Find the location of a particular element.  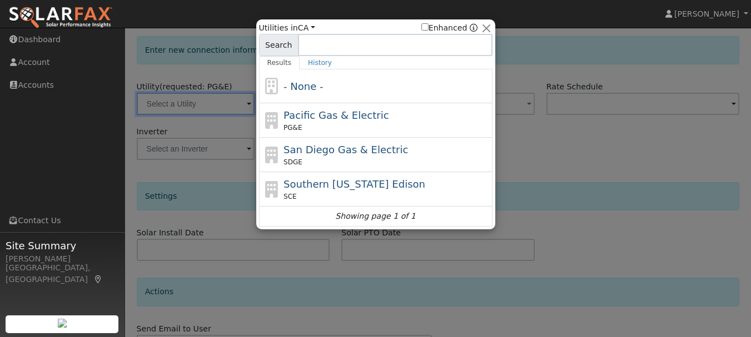

input: Enhanced is located at coordinates (424, 27).